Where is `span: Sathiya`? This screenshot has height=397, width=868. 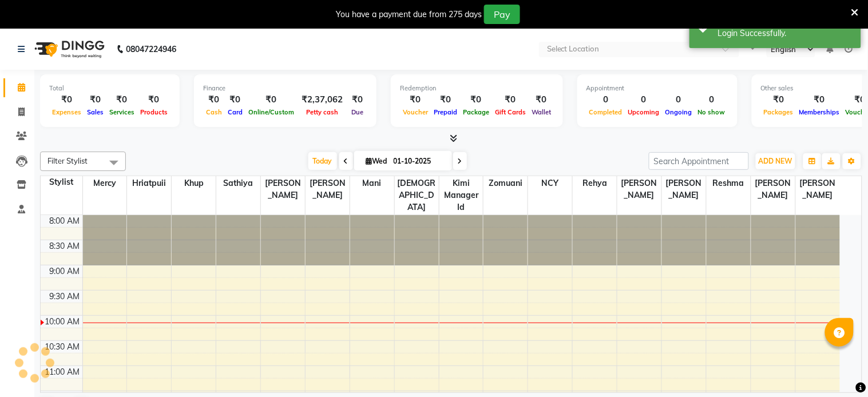 span: Sathiya is located at coordinates (238, 183).